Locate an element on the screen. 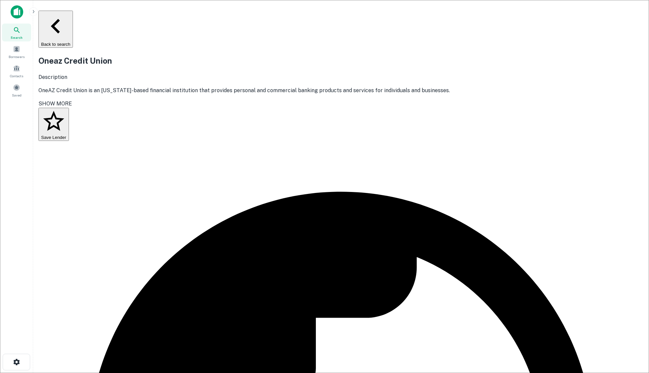 This screenshot has height=373, width=649. button: Back to search is located at coordinates (56, 29).